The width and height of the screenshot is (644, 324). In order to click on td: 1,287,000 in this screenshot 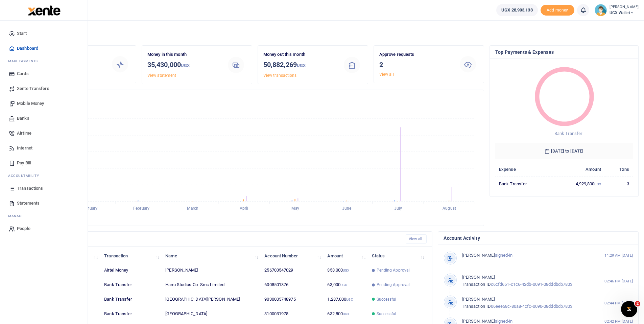, I will do `click(346, 299)`.